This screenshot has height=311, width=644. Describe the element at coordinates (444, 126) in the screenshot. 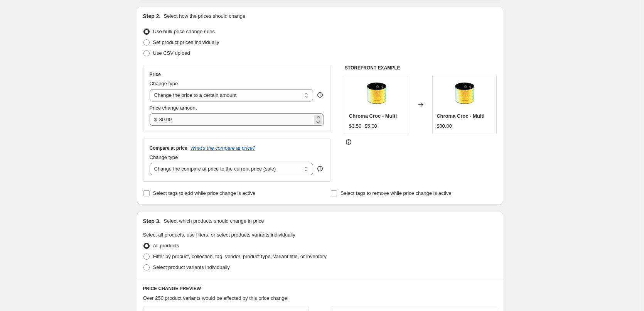

I see `div: $80.00` at that location.